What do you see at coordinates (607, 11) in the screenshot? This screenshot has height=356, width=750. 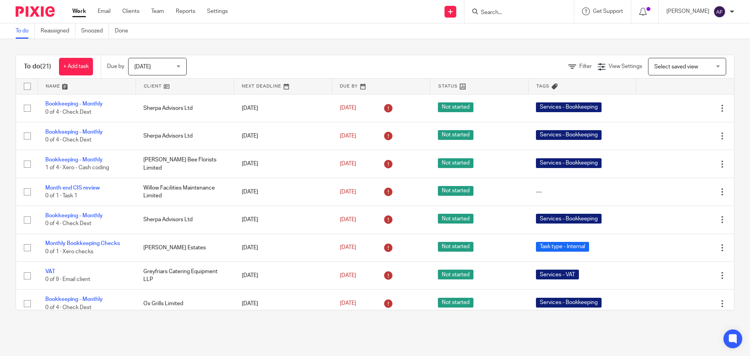 I see `span: Get Support` at bounding box center [607, 11].